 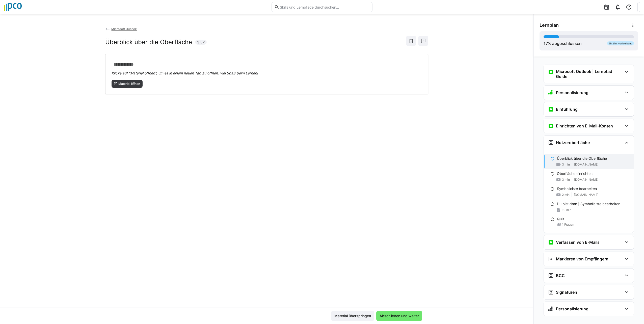 What do you see at coordinates (582, 259) in the screenshot?
I see `h3: Markieren von Empfängern` at bounding box center [582, 259].